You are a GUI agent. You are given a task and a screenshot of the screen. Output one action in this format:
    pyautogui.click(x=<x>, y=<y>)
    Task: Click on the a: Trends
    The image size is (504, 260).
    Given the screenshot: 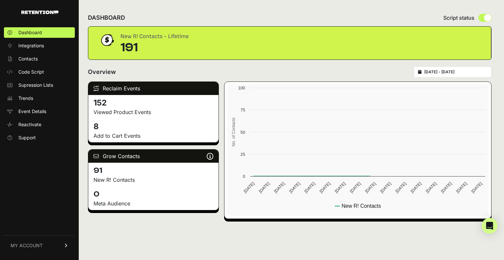 What is the action you would take?
    pyautogui.click(x=39, y=98)
    